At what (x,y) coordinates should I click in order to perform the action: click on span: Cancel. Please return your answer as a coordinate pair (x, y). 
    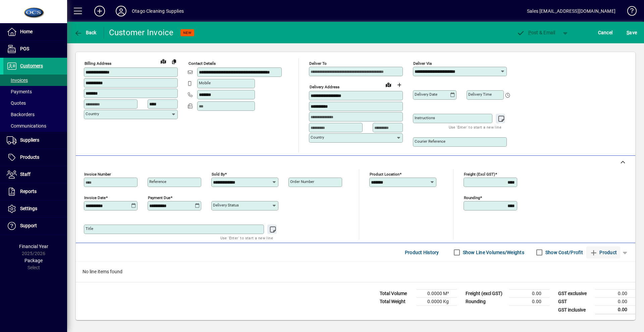
    Looking at the image, I should click on (605, 32).